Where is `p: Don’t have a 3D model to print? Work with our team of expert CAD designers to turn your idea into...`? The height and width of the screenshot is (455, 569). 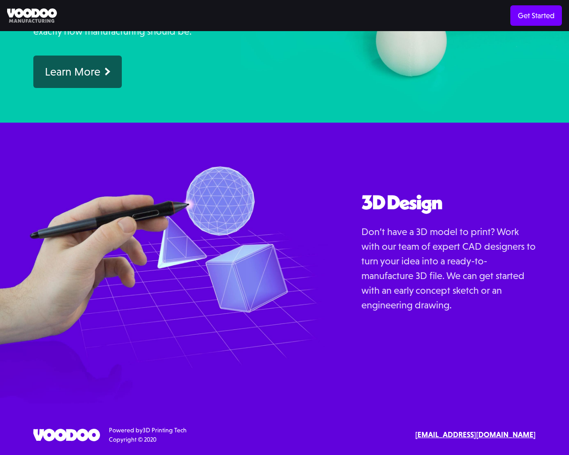 p: Don’t have a 3D model to print? Work with our team of expert CAD designers to turn your idea into... is located at coordinates (449, 268).